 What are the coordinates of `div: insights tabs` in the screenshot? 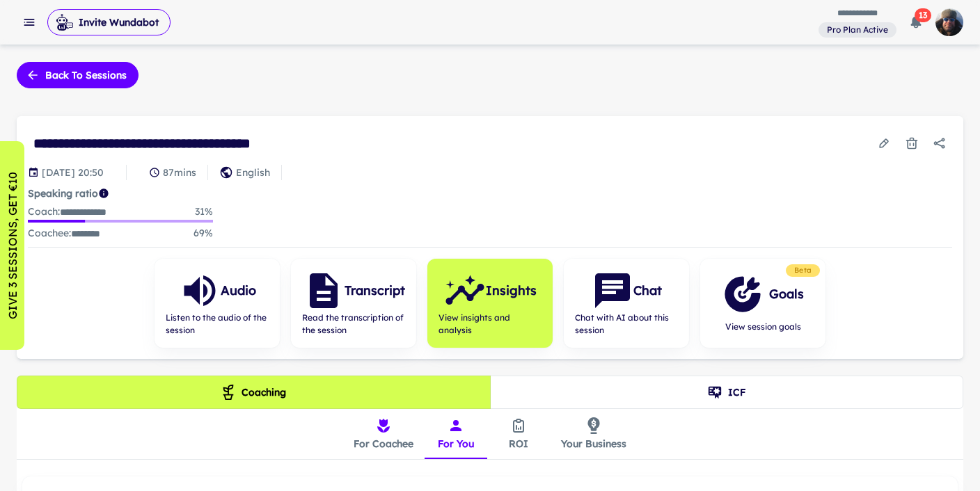 It's located at (490, 434).